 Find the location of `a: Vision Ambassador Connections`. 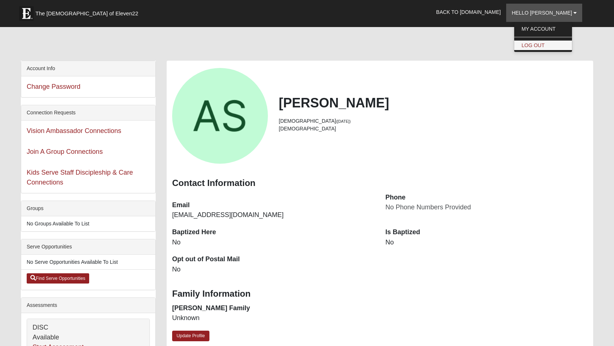

a: Vision Ambassador Connections is located at coordinates (74, 131).